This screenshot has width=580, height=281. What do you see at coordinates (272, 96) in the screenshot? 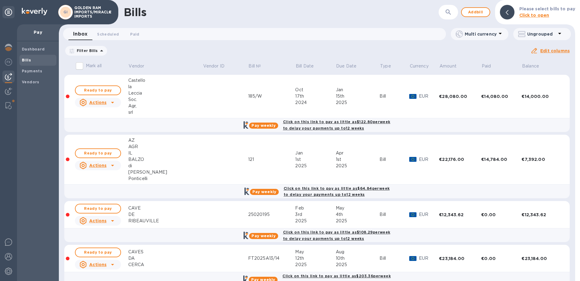
I see `div: 185/W` at bounding box center [272, 96].